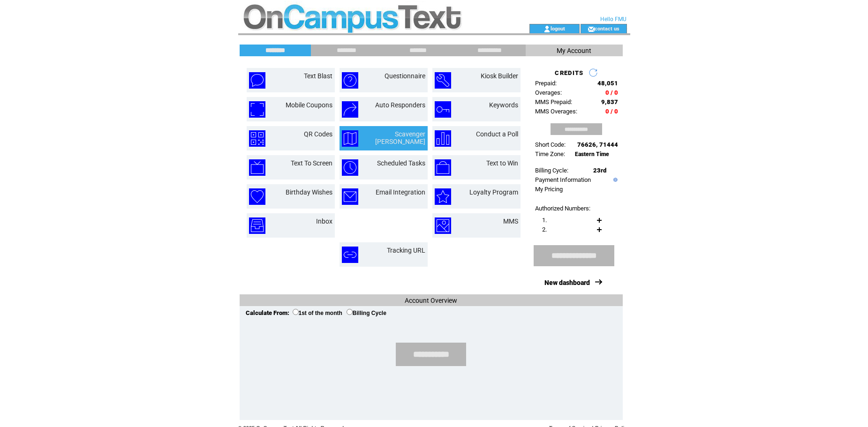 Image resolution: width=868 pixels, height=427 pixels. Describe the element at coordinates (350, 138) in the screenshot. I see `img: scavenger-hunt.png` at that location.